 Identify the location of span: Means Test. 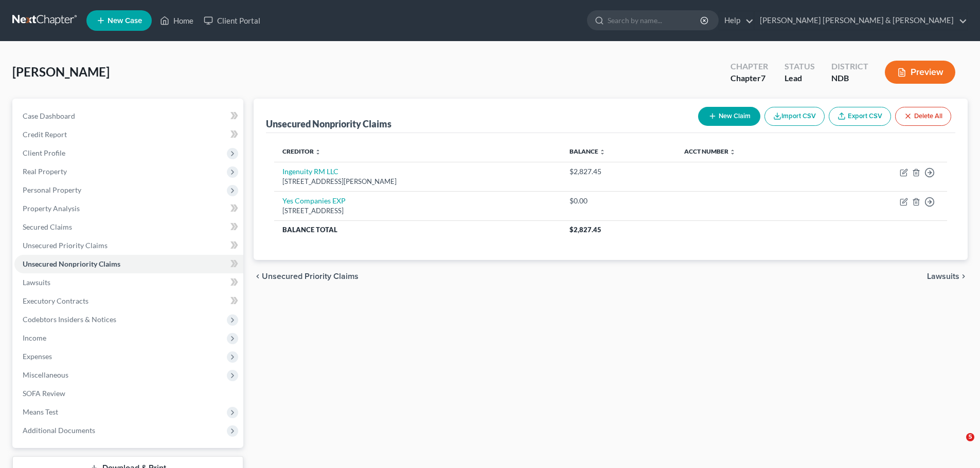
(40, 412).